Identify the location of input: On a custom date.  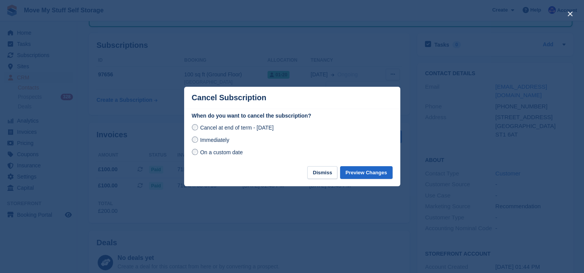
(195, 152).